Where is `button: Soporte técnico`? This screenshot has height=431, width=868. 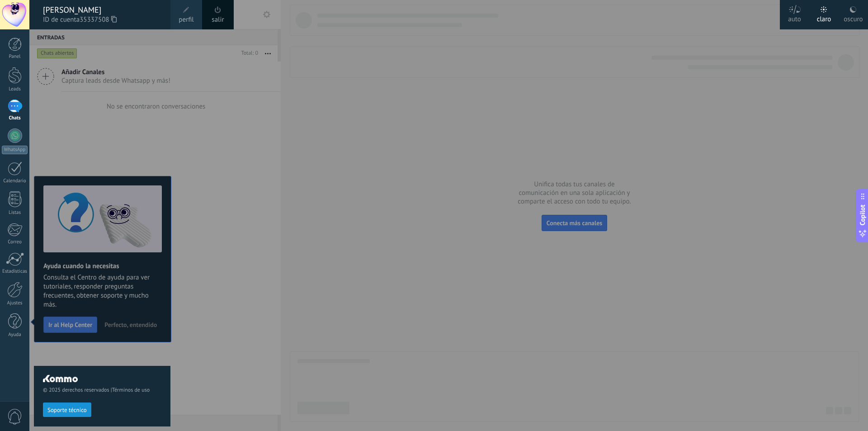
button: Soporte técnico is located at coordinates (67, 409).